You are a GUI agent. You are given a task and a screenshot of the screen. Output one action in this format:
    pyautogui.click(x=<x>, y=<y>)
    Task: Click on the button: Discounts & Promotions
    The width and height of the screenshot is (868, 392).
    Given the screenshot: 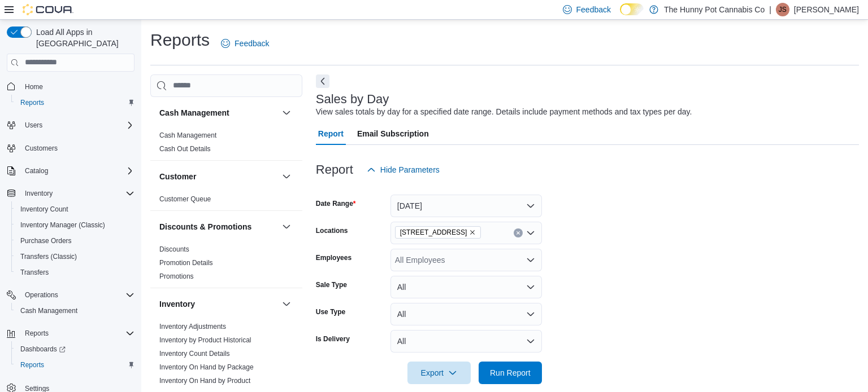 What is the action you would take?
    pyautogui.click(x=286, y=227)
    